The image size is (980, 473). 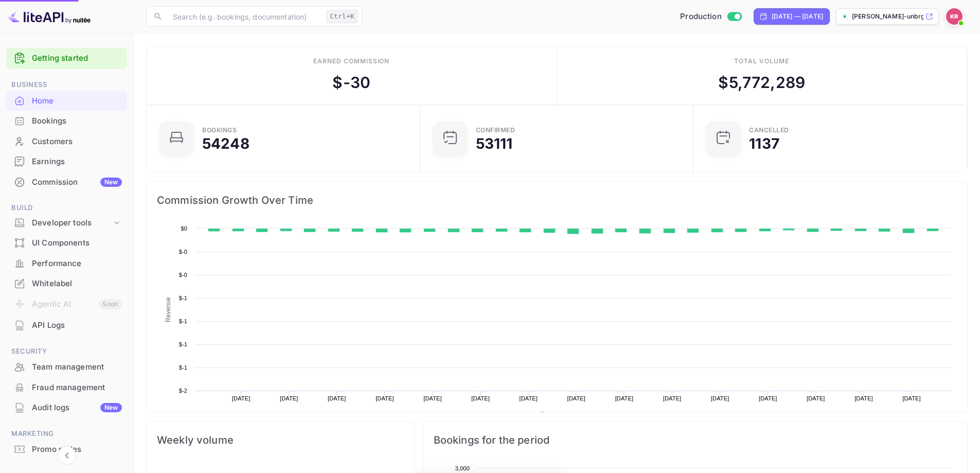 I want to click on div: $ -30, so click(x=351, y=82).